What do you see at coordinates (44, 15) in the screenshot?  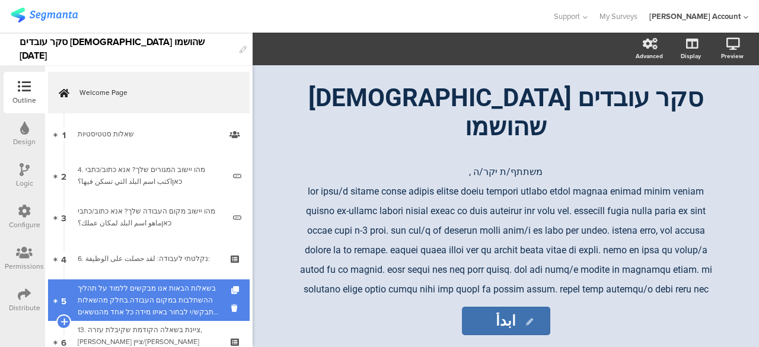 I see `img: segmanta logo` at bounding box center [44, 15].